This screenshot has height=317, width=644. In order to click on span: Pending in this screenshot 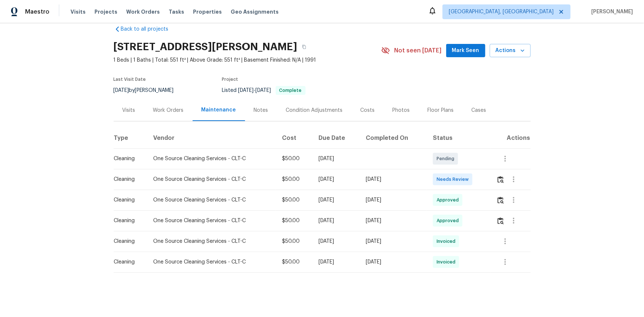, I will do `click(447, 159)`.